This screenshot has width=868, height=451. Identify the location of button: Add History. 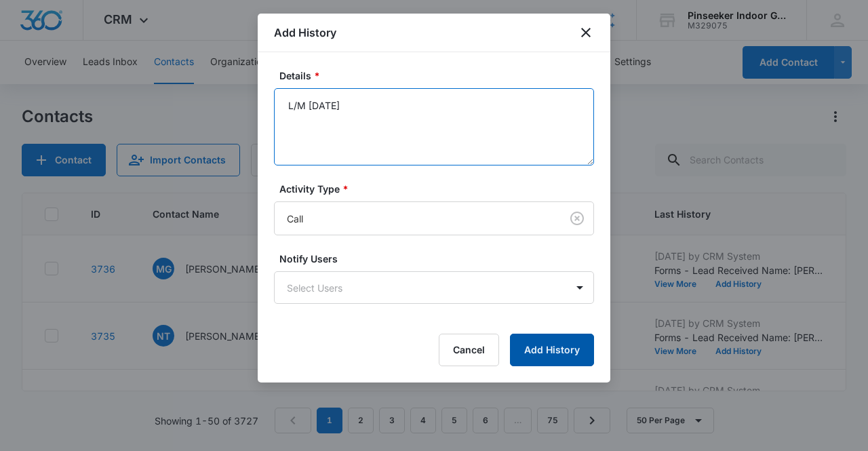
(553, 350).